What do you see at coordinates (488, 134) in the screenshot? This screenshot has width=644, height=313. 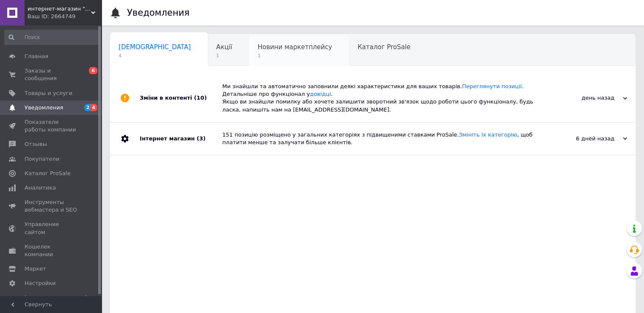 I see `a: Змініть їх категорію` at bounding box center [488, 134].